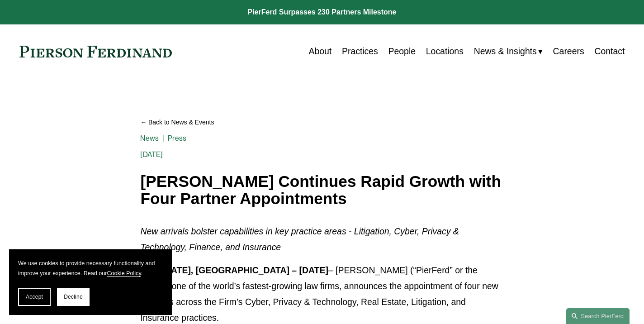 Image resolution: width=644 pixels, height=324 pixels. What do you see at coordinates (34, 296) in the screenshot?
I see `button: Accept` at bounding box center [34, 296].